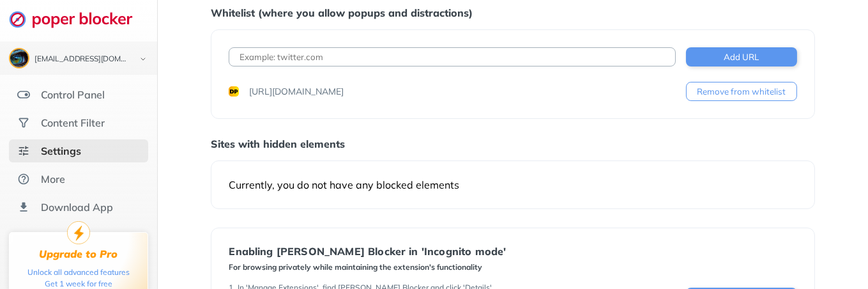 The width and height of the screenshot is (868, 289). I want to click on input: Example: twitter.com, so click(452, 57).